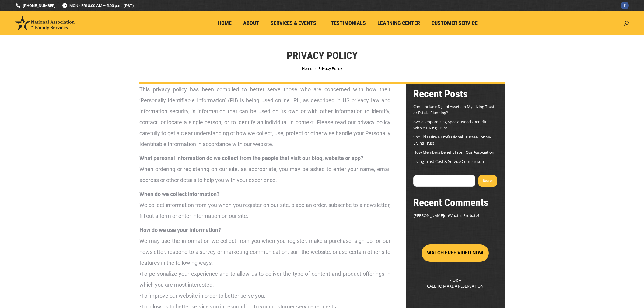  I want to click on a: Customer Service, so click(454, 23).